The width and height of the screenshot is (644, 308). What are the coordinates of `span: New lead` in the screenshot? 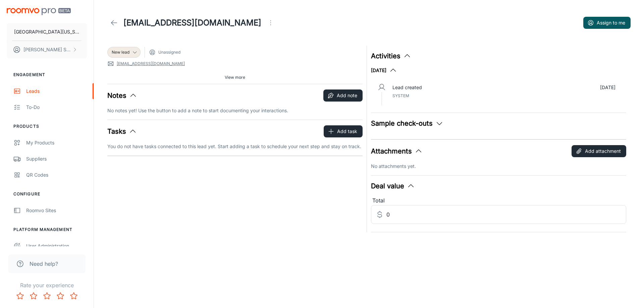 It's located at (120, 52).